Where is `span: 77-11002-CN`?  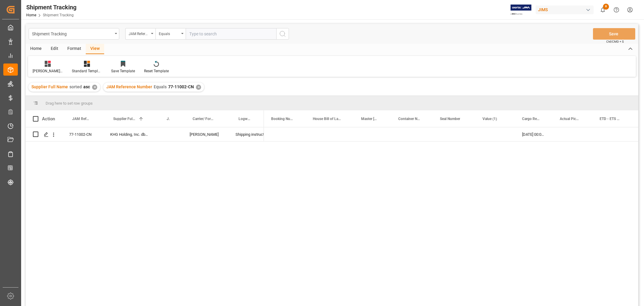 span: 77-11002-CN is located at coordinates (181, 86).